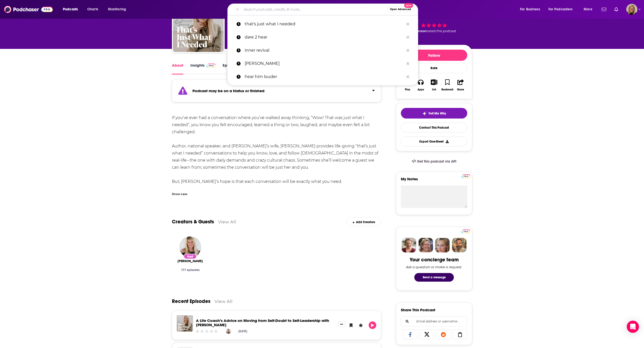 Image resolution: width=644 pixels, height=348 pixels. Describe the element at coordinates (351, 325) in the screenshot. I see `button: Bookmark Episode` at that location.